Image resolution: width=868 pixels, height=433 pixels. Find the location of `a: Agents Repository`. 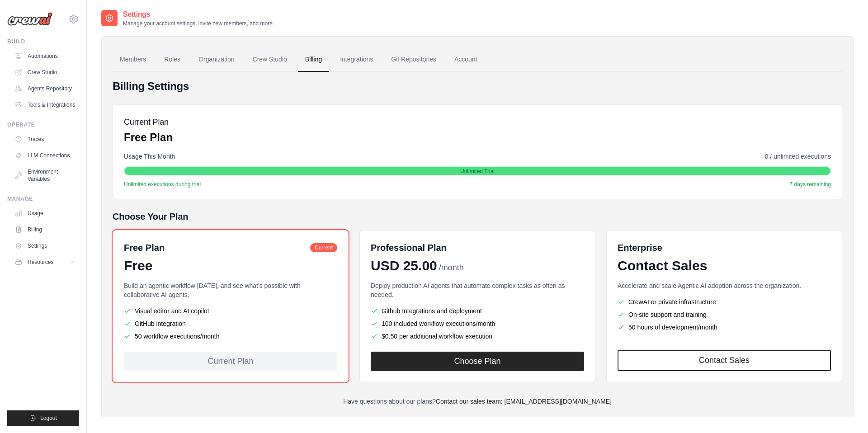

a: Agents Repository is located at coordinates (44, 88).